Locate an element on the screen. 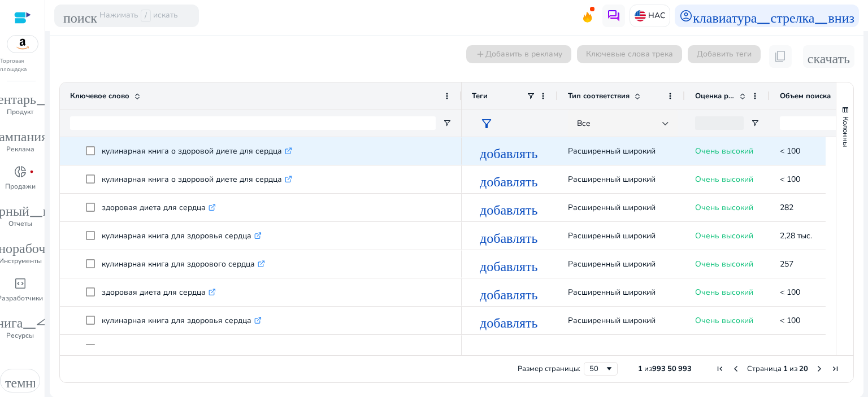  img: amazon.svg is located at coordinates (23, 44).